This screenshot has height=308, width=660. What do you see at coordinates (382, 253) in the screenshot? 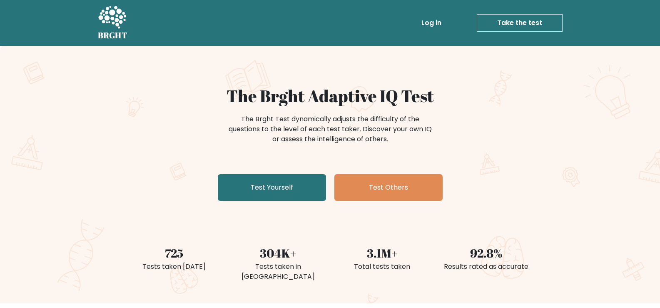
I see `div: 3.1M+` at bounding box center [382, 253].